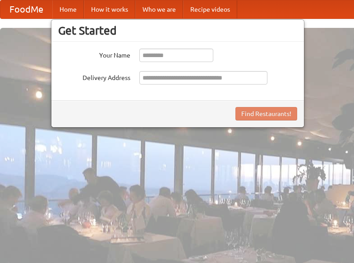 This screenshot has height=263, width=354. I want to click on a: Home, so click(68, 9).